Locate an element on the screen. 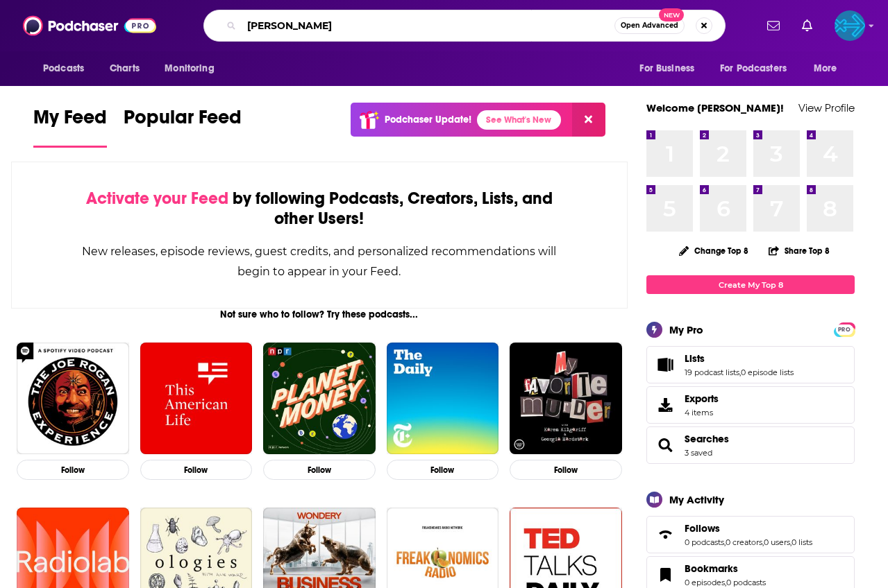  a: Create My Top 8 is located at coordinates (750, 284).